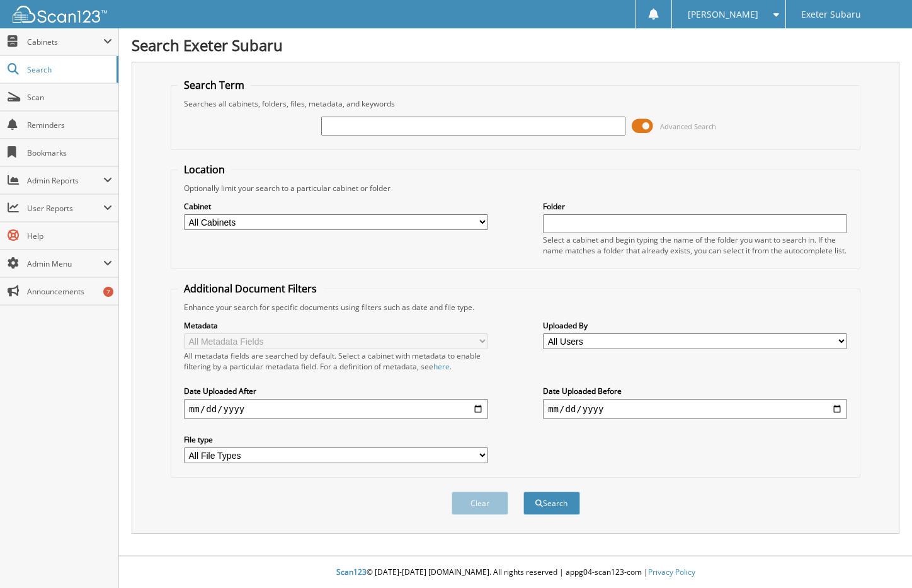 Image resolution: width=912 pixels, height=588 pixels. What do you see at coordinates (336, 439) in the screenshot?
I see `label: File type` at bounding box center [336, 439].